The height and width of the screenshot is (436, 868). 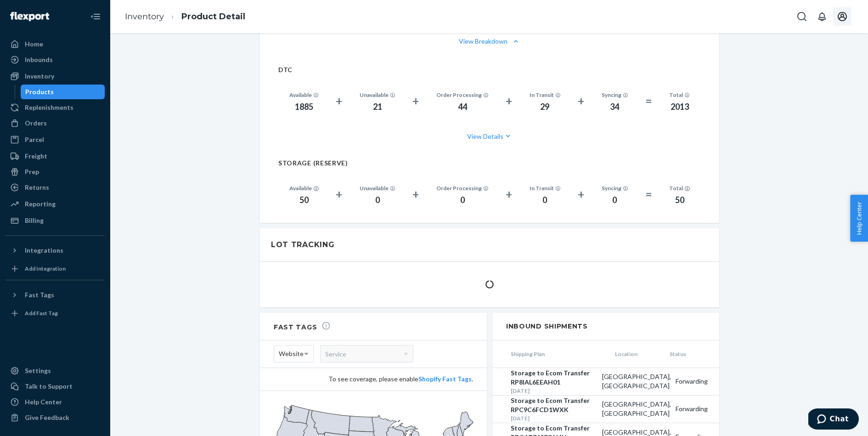 I want to click on span: Shipping Plan, so click(x=551, y=354).